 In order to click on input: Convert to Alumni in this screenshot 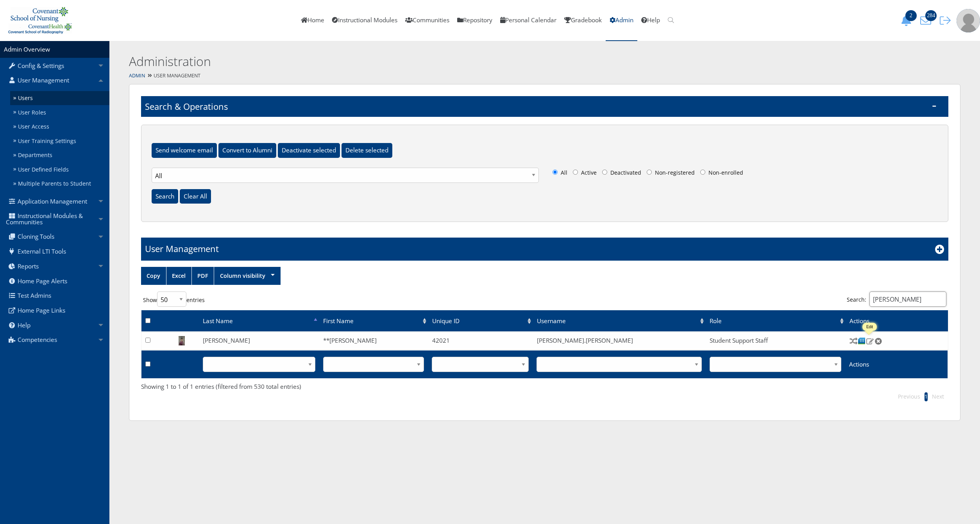, I will do `click(248, 151)`.